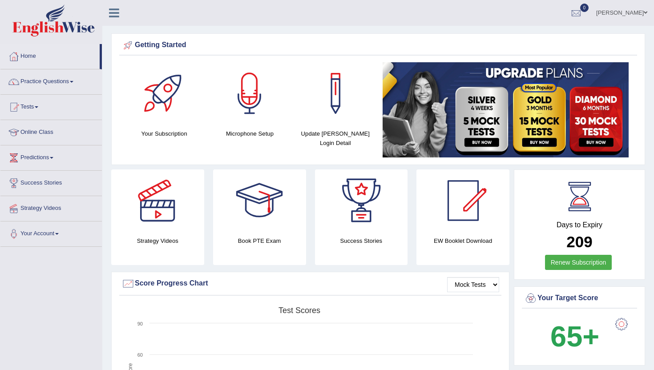  What do you see at coordinates (140, 324) in the screenshot?
I see `text: 90` at bounding box center [140, 324].